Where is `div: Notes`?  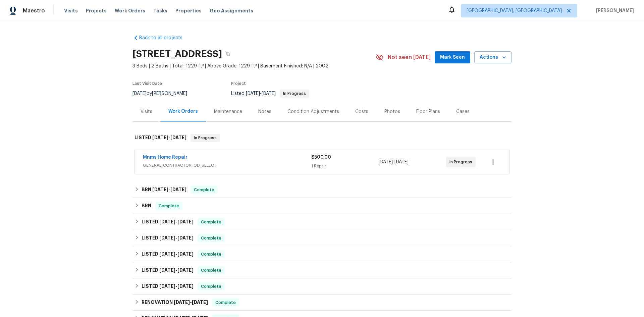
div: Notes is located at coordinates (265, 112).